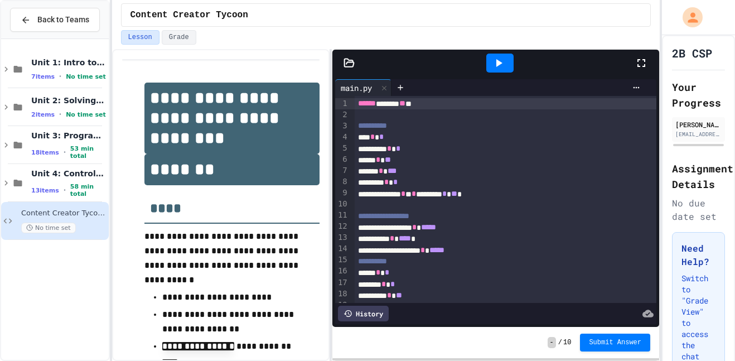 Image resolution: width=735 pixels, height=361 pixels. I want to click on span: Unit 4: Control Structures, so click(69, 173).